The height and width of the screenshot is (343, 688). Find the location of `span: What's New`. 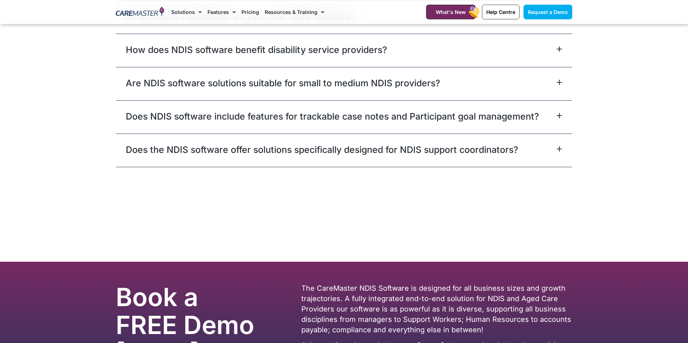

span: What's New is located at coordinates (451, 12).